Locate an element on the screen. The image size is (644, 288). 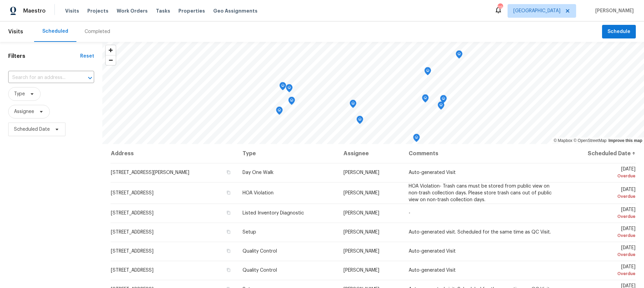
a: Mapbox is located at coordinates (562, 141).